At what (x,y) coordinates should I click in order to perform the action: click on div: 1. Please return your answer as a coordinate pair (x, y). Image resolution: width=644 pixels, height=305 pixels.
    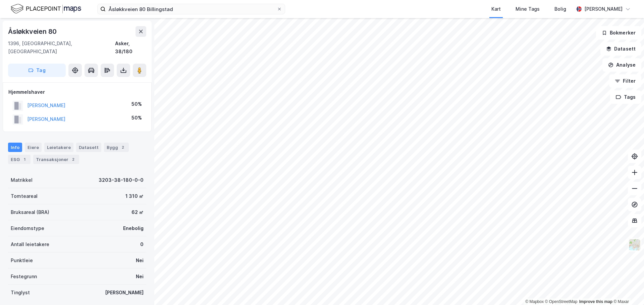
    Looking at the image, I should click on (24, 160).